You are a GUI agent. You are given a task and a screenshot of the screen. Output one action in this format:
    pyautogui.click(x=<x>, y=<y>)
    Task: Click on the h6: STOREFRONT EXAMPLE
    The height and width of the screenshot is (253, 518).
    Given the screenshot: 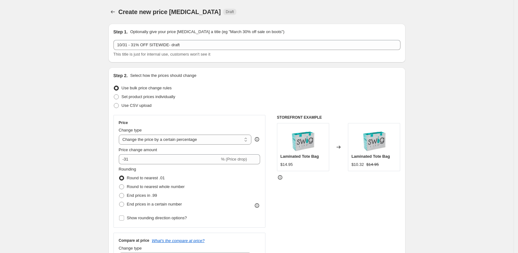 What is the action you would take?
    pyautogui.click(x=339, y=118)
    